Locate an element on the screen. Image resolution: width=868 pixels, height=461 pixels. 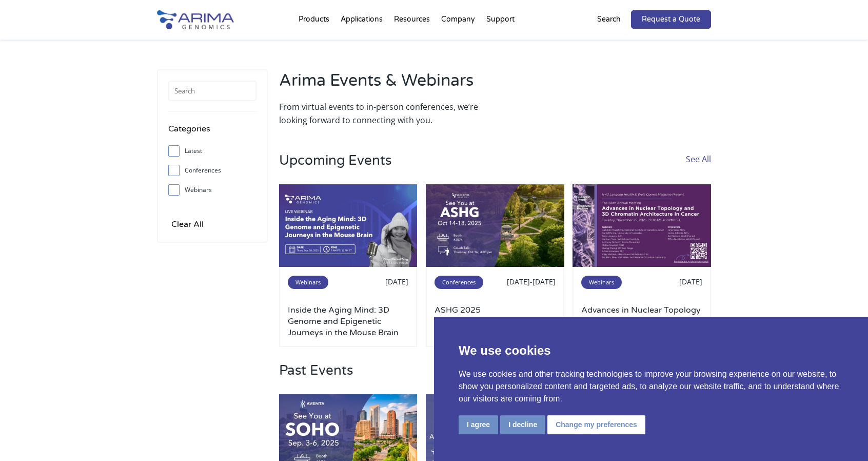
p: We use cookies and other tracking technologies to improve your browsing experience on our website... is located at coordinates (651, 386).